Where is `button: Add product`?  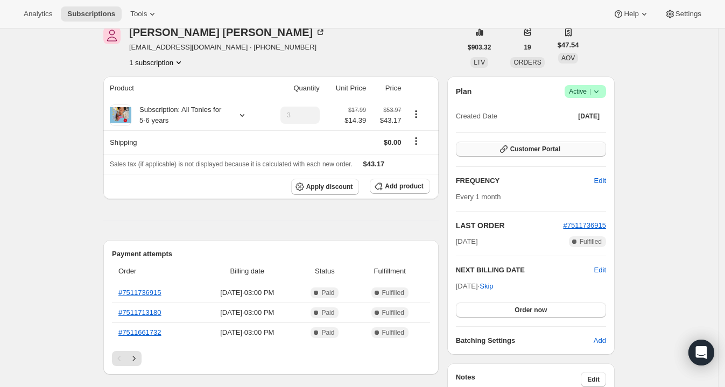 button: Add product is located at coordinates (400, 186).